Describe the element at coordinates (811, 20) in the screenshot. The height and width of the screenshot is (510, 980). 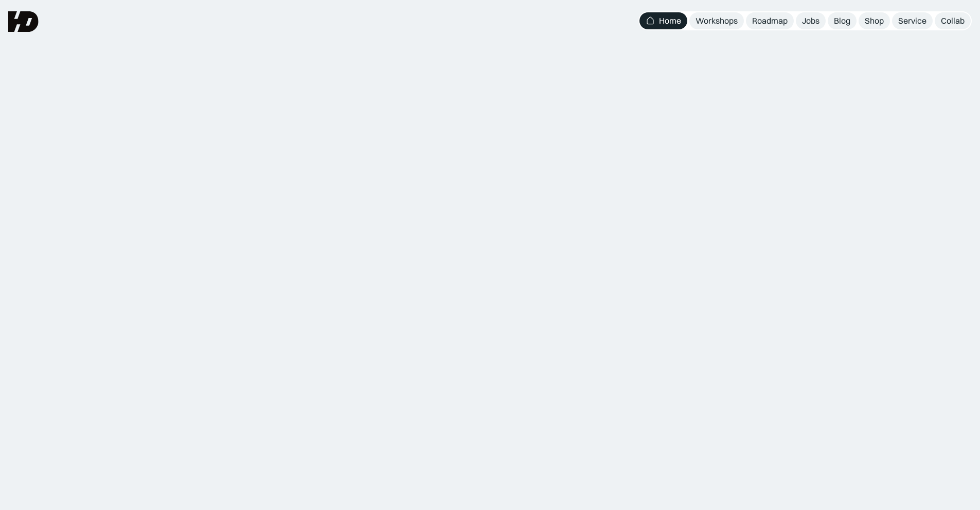
I see `a: Jobs` at that location.